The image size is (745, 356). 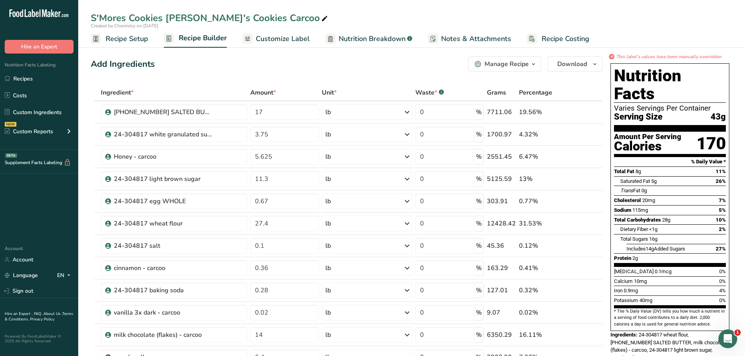 What do you see at coordinates (496, 93) in the screenshot?
I see `span: Grams` at bounding box center [496, 93].